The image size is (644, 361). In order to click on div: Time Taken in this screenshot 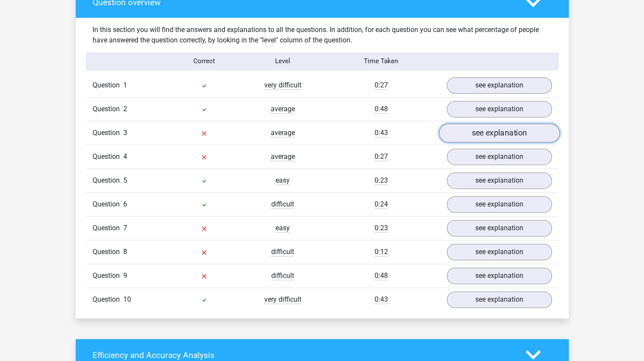, I will do `click(381, 61)`.